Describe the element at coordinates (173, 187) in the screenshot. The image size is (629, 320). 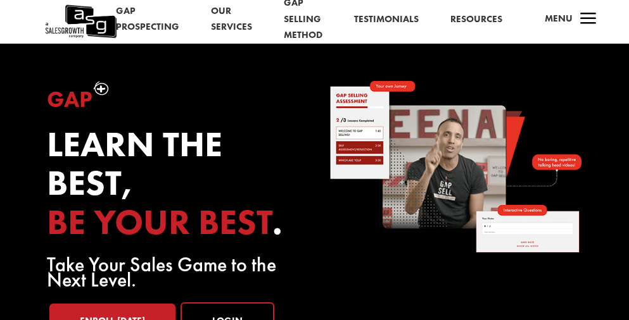
I see `h2: Learn the best, .` at that location.